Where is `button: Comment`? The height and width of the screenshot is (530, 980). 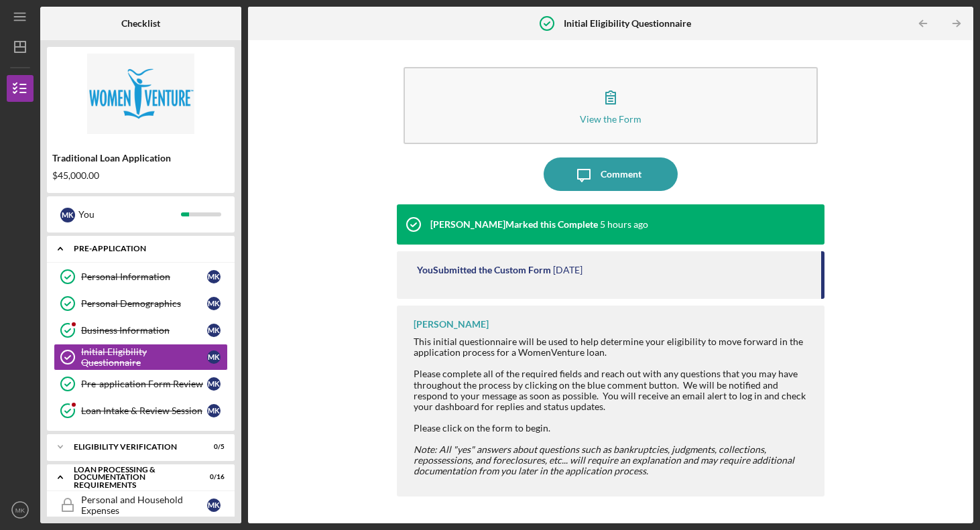
button: Comment is located at coordinates (610, 174).